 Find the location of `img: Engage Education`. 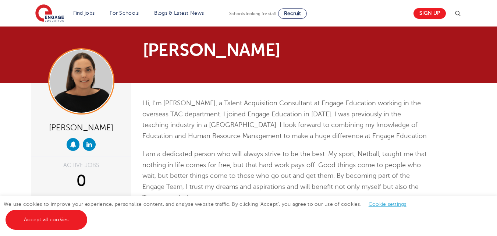

img: Engage Education is located at coordinates (50, 14).